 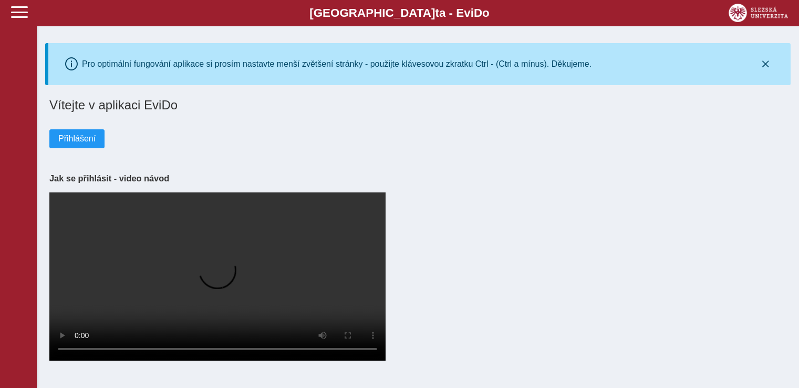 What do you see at coordinates (418, 105) in the screenshot?
I see `h1: Vítejte v aplikaci EviDo` at bounding box center [418, 105].